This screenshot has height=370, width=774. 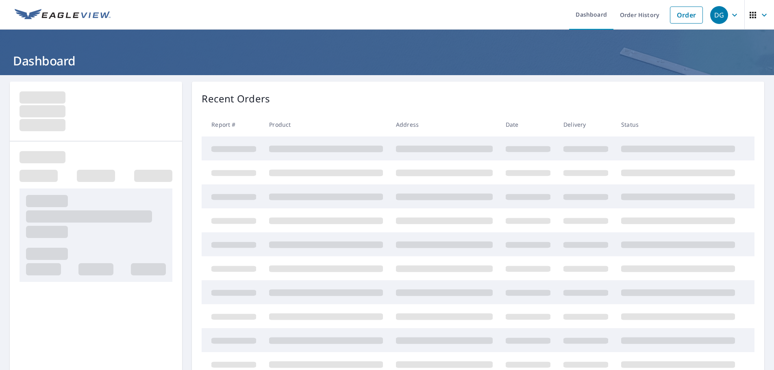 What do you see at coordinates (444, 124) in the screenshot?
I see `th: Address` at bounding box center [444, 124].